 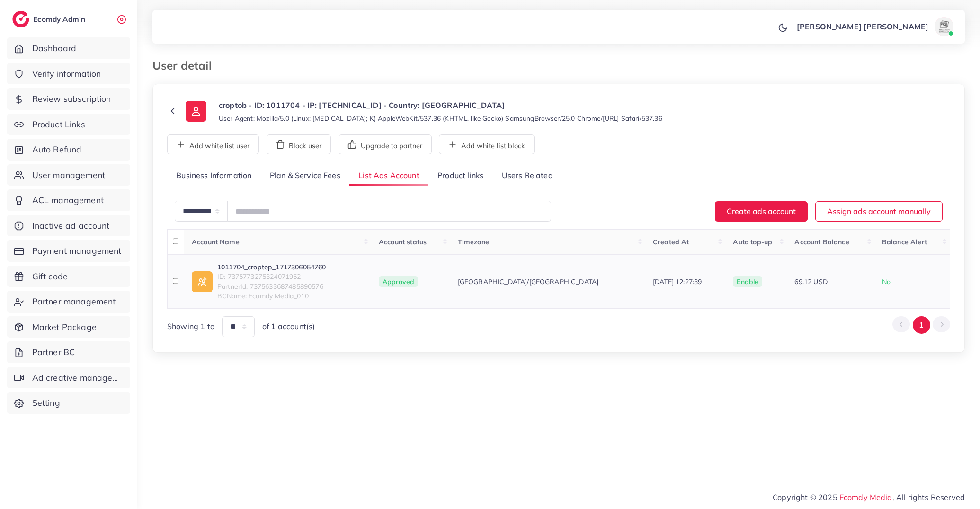 I want to click on button: Create ads account, so click(x=761, y=211).